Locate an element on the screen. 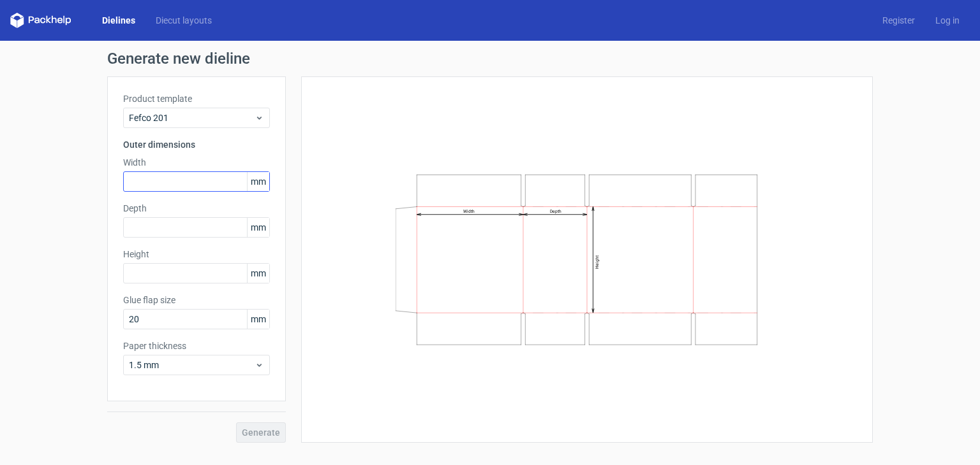 The image size is (980, 465). span: 1.5 mm is located at coordinates (191, 365).